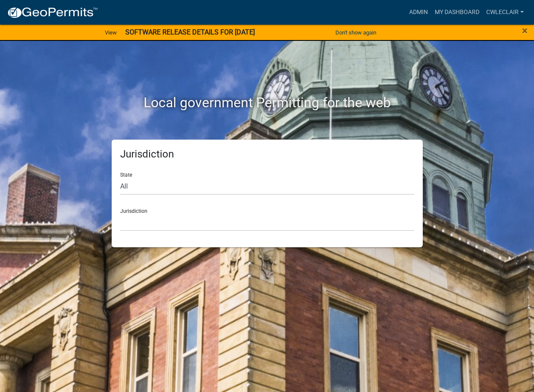 This screenshot has width=534, height=392. Describe the element at coordinates (111, 32) in the screenshot. I see `a: View` at that location.